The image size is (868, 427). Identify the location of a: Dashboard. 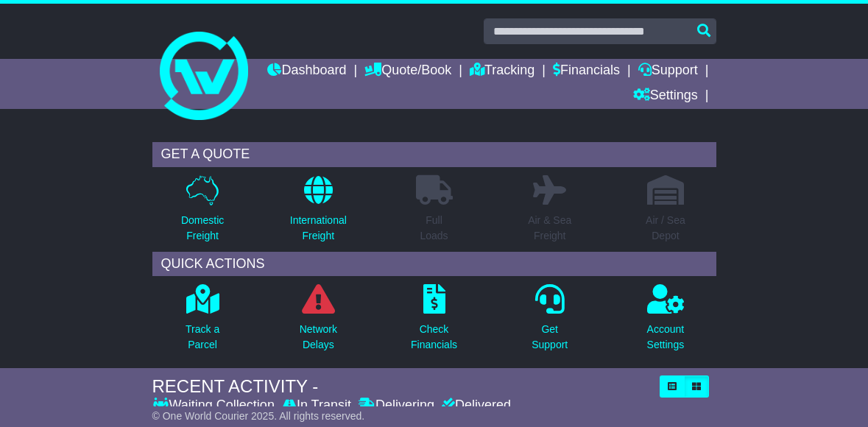
(306, 71).